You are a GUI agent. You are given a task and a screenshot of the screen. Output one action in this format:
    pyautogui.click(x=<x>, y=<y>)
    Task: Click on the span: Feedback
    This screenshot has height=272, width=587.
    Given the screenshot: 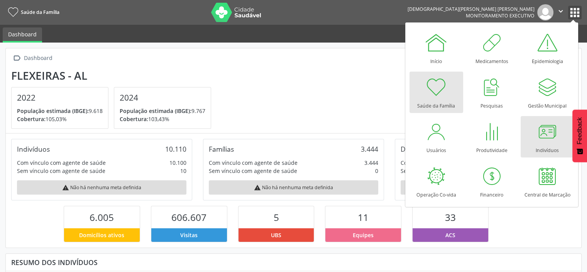 What is the action you would take?
    pyautogui.click(x=580, y=131)
    